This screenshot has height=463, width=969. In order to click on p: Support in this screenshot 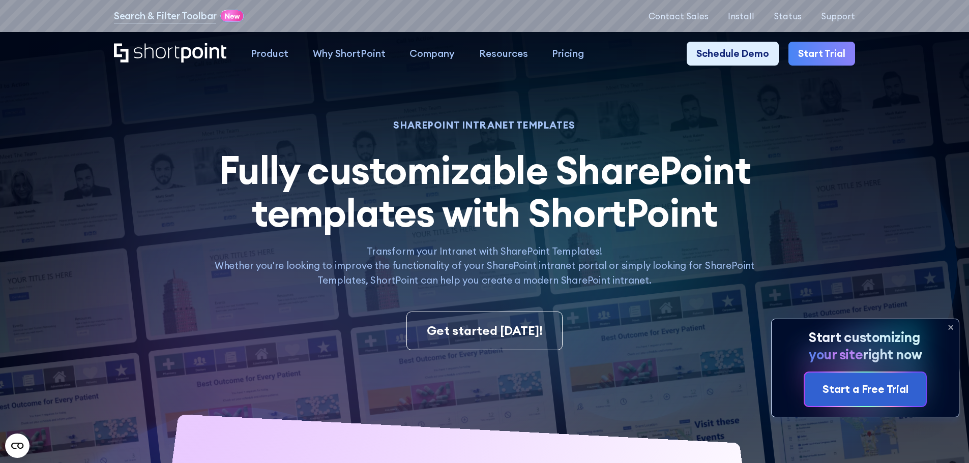, I will do `click(838, 16)`.